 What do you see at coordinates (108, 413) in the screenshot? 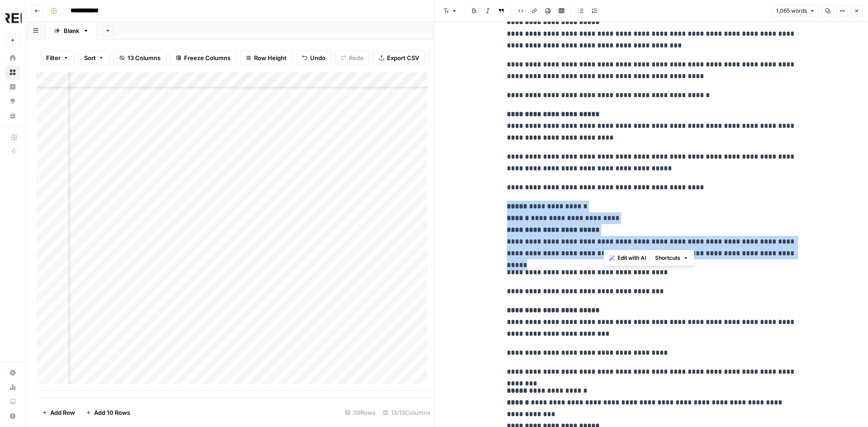
I see `button: Add 10 Rows` at bounding box center [108, 413].